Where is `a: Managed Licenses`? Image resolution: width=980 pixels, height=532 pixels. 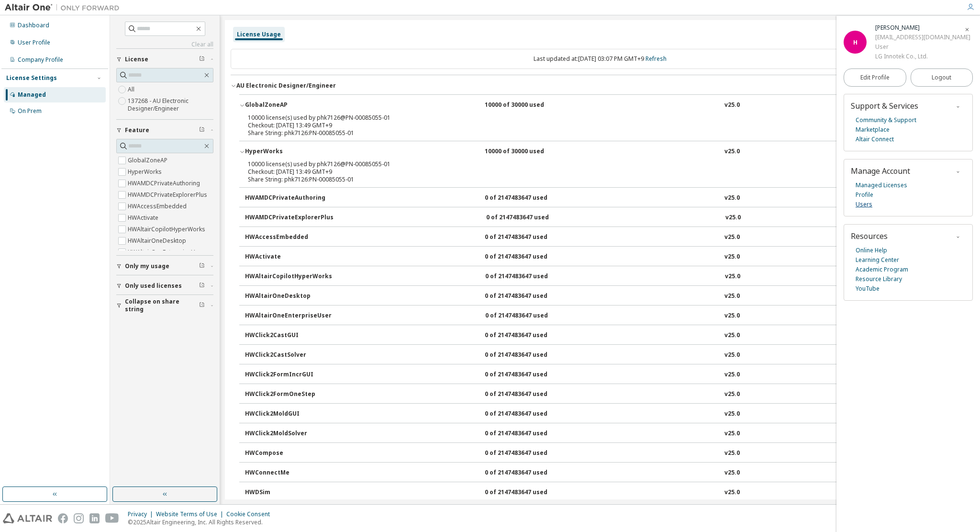
a: Managed Licenses is located at coordinates (881, 185).